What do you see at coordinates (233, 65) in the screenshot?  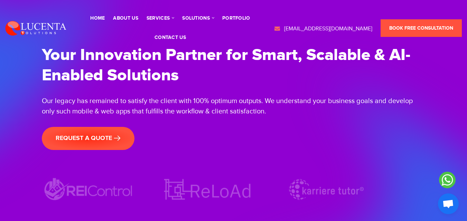 I see `h1: Your Innovation Partner for Smart, Scalable & AI-Enabled Solutions` at bounding box center [233, 65].